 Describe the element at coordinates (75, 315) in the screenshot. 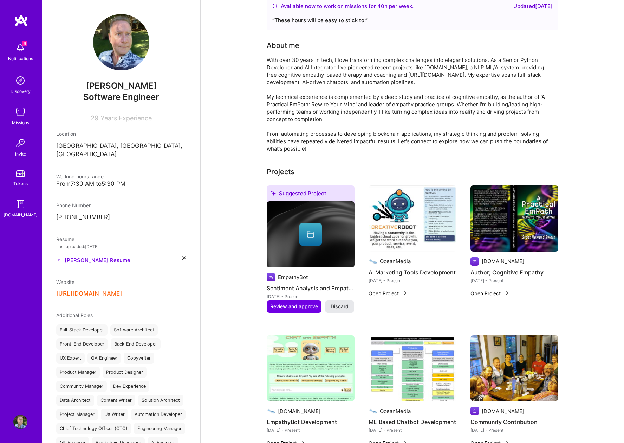

I see `span: Additional Roles` at that location.